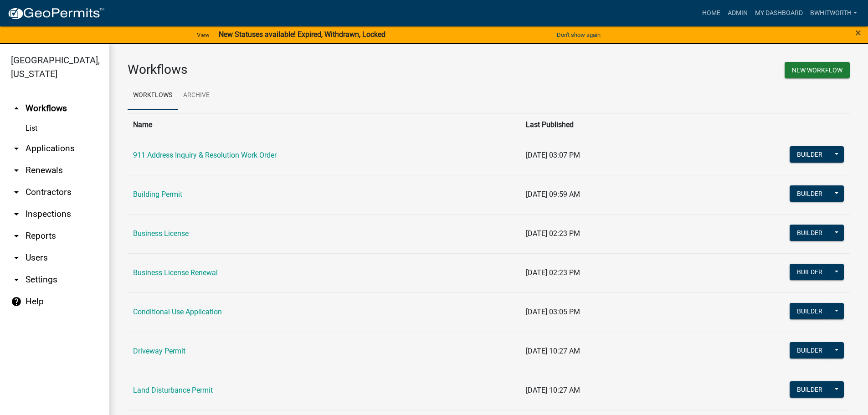 Image resolution: width=868 pixels, height=415 pixels. What do you see at coordinates (159, 351) in the screenshot?
I see `a: Driveway Permit` at bounding box center [159, 351].